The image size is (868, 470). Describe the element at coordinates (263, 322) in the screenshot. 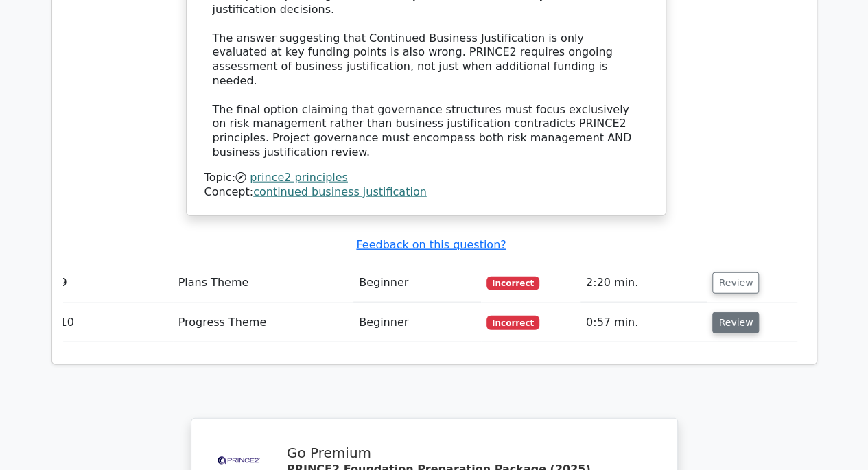

I see `td: Progress Theme` at that location.